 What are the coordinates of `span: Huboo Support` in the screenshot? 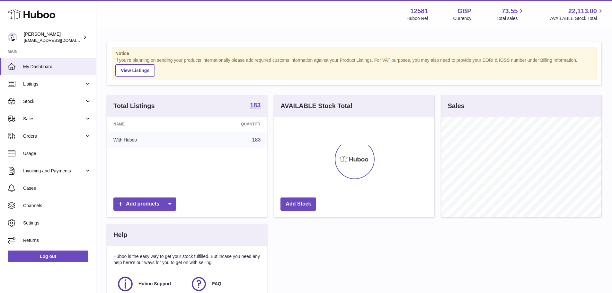 It's located at (155, 283).